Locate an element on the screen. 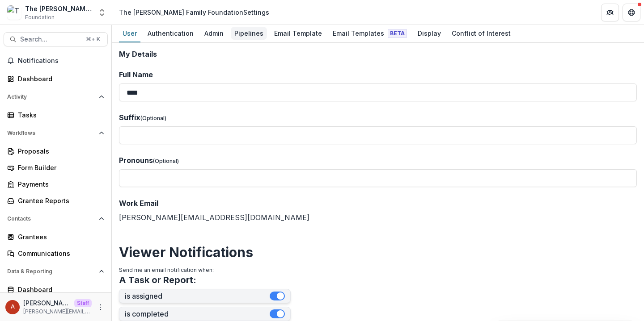 This screenshot has height=321, width=644. span: Workflows is located at coordinates (51, 133).